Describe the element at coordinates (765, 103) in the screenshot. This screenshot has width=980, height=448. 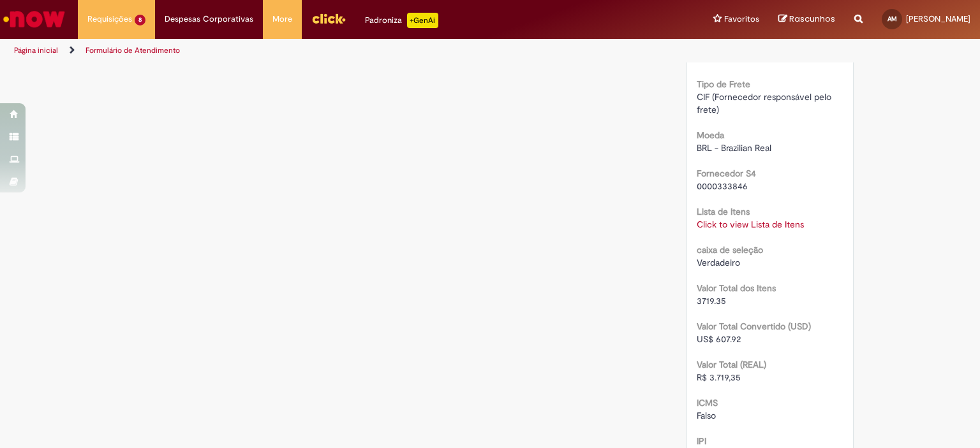
I see `span: CIF (Fornecedor responsável pelo frete)` at that location.